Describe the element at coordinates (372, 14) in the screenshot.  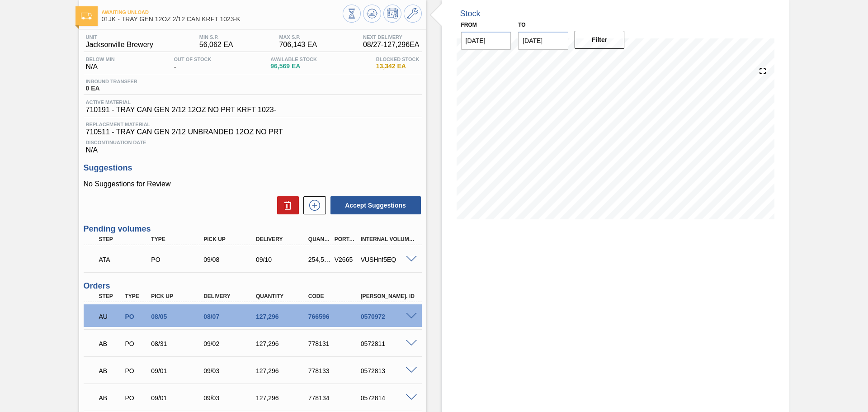
I see `button: Update Chart` at that location.